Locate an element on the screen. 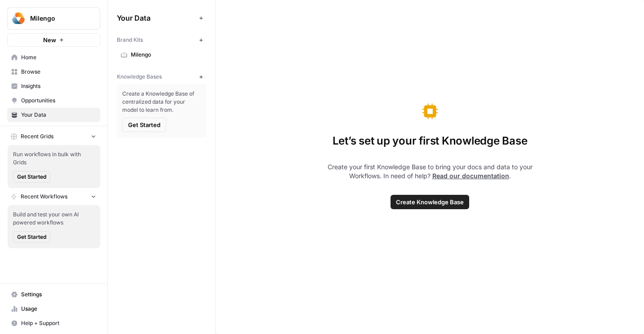 This screenshot has width=644, height=334. button: Recent Grids is located at coordinates (53, 136).